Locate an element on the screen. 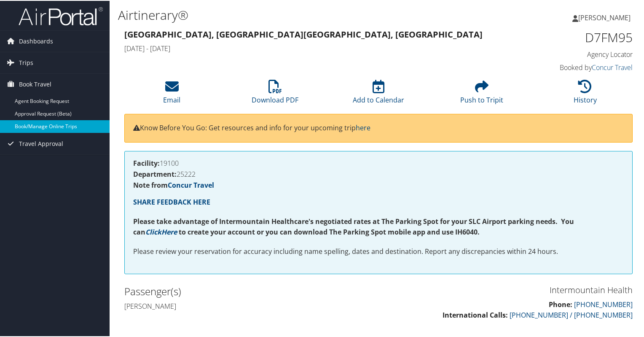 Image resolution: width=644 pixels, height=337 pixels. a: Add to Calendar is located at coordinates (378, 94).